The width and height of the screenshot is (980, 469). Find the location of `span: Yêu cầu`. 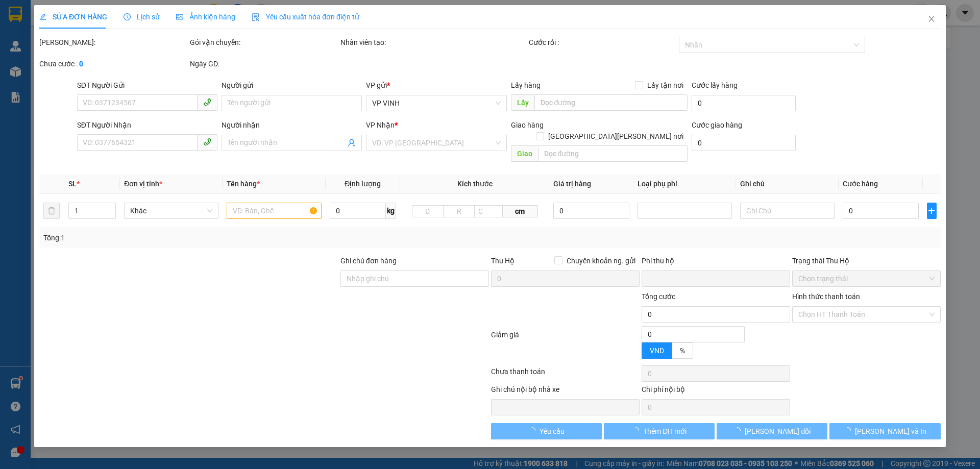

span: Yêu cầu is located at coordinates (552, 431).